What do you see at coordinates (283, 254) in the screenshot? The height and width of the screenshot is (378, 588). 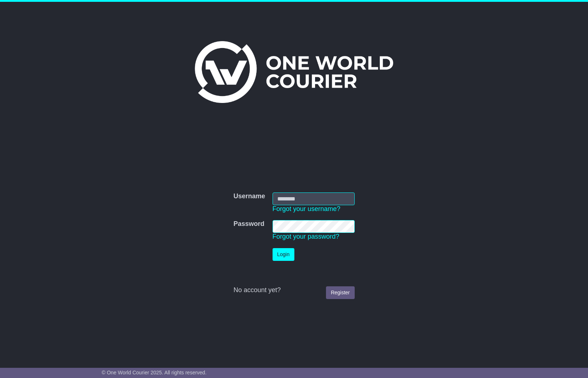 I see `button: Login` at bounding box center [283, 254].